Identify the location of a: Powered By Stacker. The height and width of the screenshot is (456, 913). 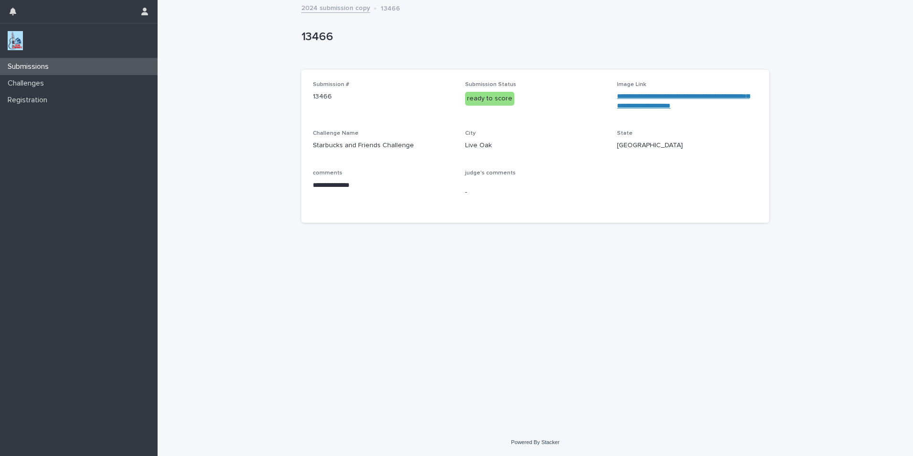
(535, 442).